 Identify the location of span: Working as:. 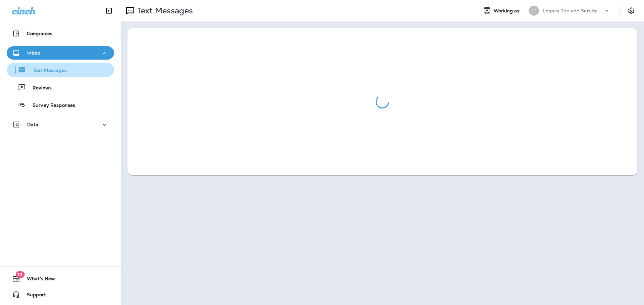
(508, 11).